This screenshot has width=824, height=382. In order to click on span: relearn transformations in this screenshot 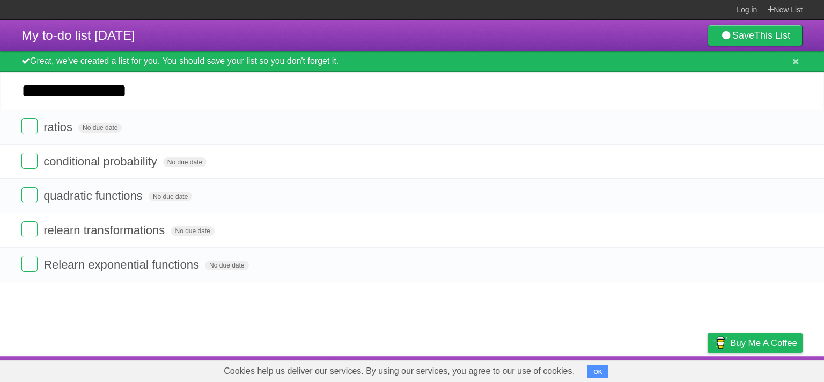, I will do `click(105, 230)`.